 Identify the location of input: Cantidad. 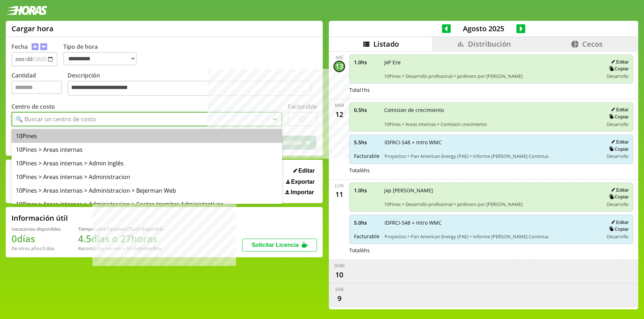
(36, 87).